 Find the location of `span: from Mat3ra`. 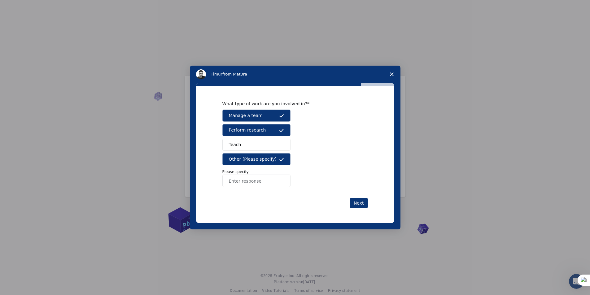

span: from Mat3ra is located at coordinates (235, 74).